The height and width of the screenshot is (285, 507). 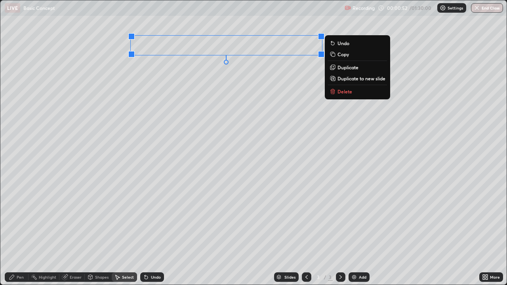 I want to click on div: More, so click(x=495, y=277).